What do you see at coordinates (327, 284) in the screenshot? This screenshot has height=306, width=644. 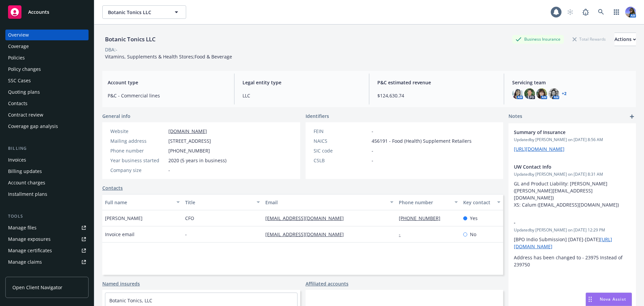 I see `a: Affiliated accounts` at bounding box center [327, 284].